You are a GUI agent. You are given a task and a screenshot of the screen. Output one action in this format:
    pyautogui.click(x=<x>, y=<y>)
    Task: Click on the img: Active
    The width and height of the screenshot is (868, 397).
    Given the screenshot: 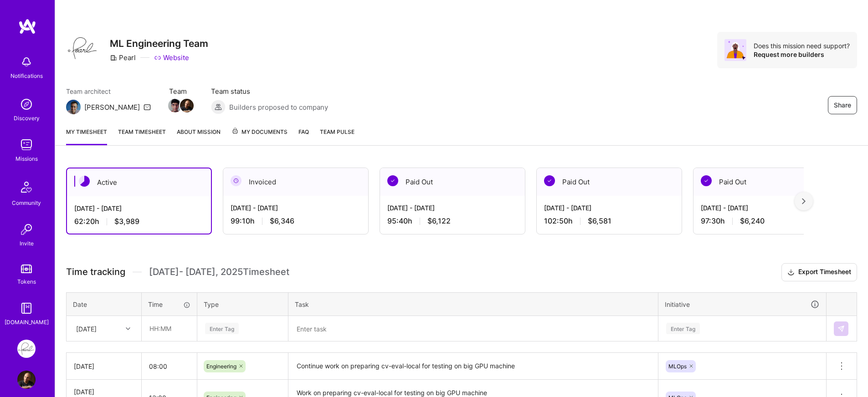 What is the action you would take?
    pyautogui.click(x=84, y=181)
    